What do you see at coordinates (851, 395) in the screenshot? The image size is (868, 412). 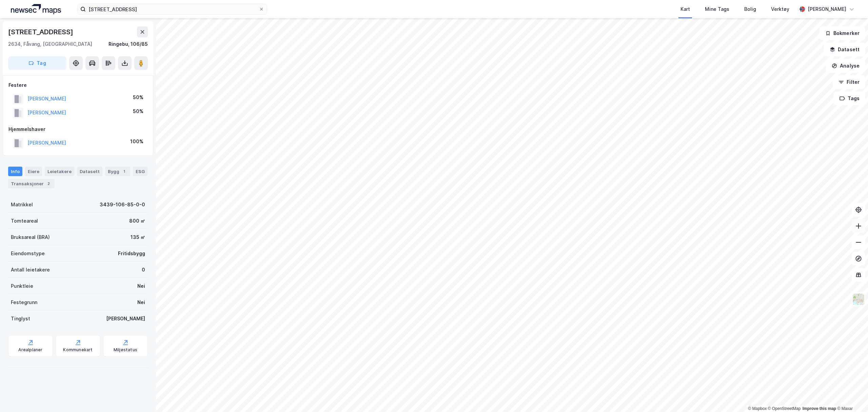 I see `div: Kontrollprogram for chat` at bounding box center [851, 395].